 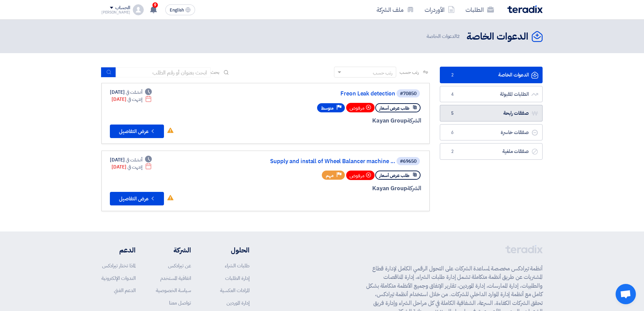 I want to click on a: تواصل معنا, so click(x=180, y=302).